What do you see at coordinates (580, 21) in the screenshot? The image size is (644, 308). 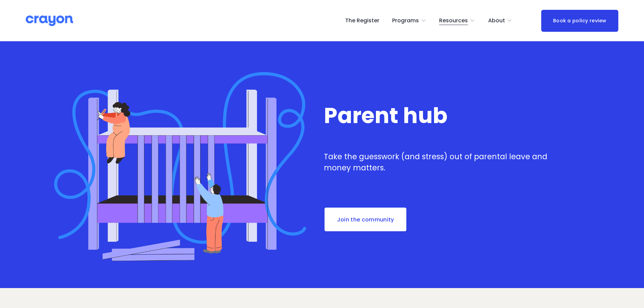 I see `a: Book a policy review` at bounding box center [580, 21].